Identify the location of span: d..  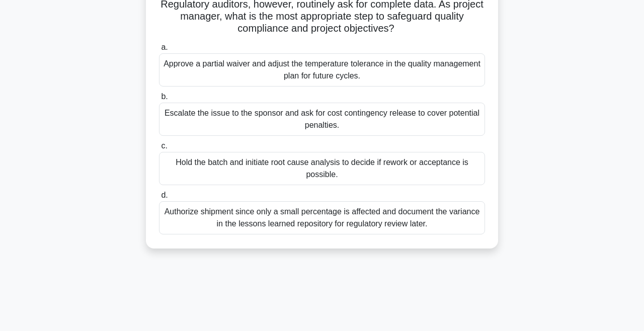
(164, 195).